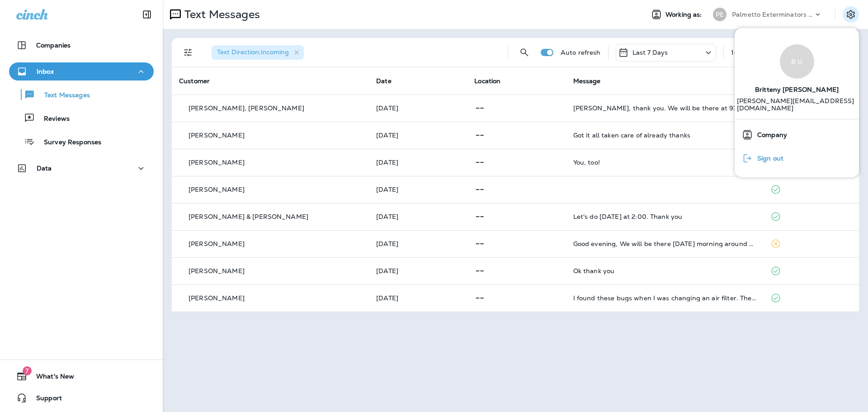  What do you see at coordinates (488, 81) in the screenshot?
I see `span: Location` at bounding box center [488, 81].